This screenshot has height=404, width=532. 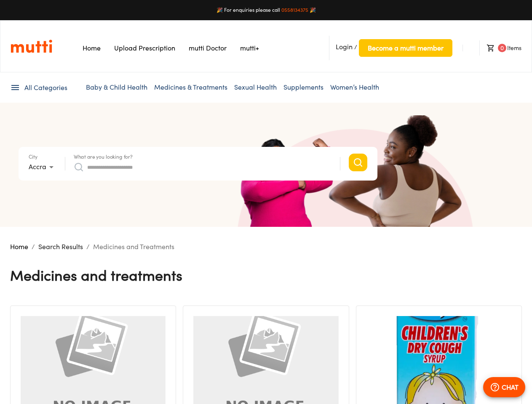 What do you see at coordinates (406, 48) in the screenshot?
I see `span: Become a mutti member` at bounding box center [406, 48].